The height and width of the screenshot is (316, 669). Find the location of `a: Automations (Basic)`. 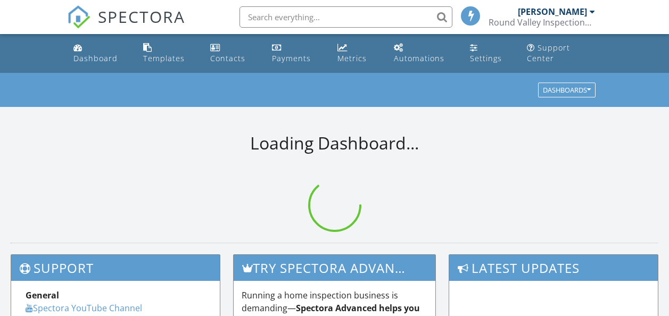

a: Automations (Basic) is located at coordinates (423, 53).